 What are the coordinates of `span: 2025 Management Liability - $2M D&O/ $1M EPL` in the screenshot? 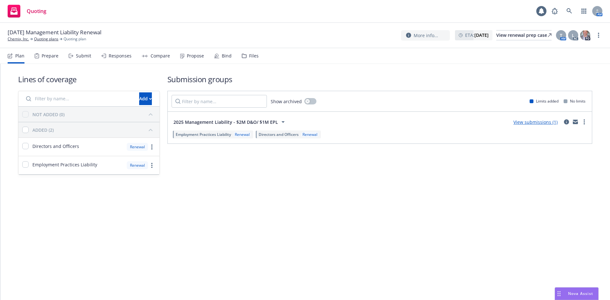 It's located at (226, 122).